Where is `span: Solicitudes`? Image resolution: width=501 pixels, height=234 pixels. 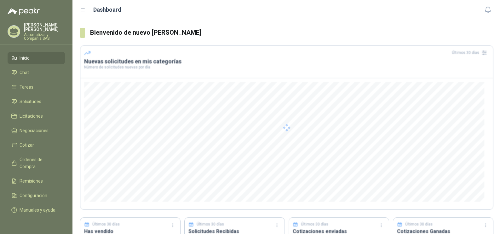 span: Solicitudes is located at coordinates (30, 101).